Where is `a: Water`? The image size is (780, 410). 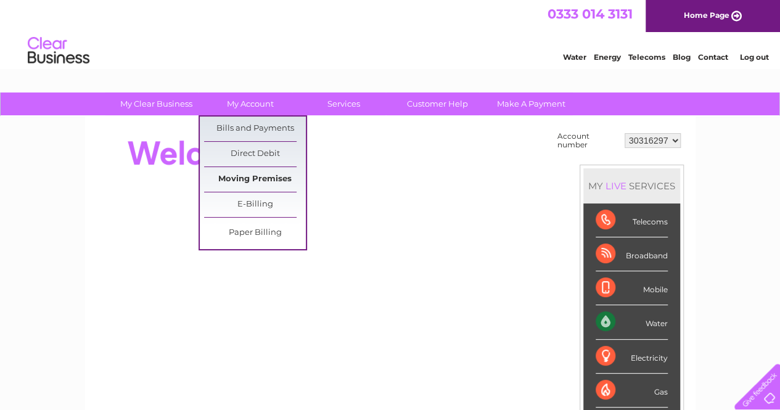
a: Water is located at coordinates (575, 57).